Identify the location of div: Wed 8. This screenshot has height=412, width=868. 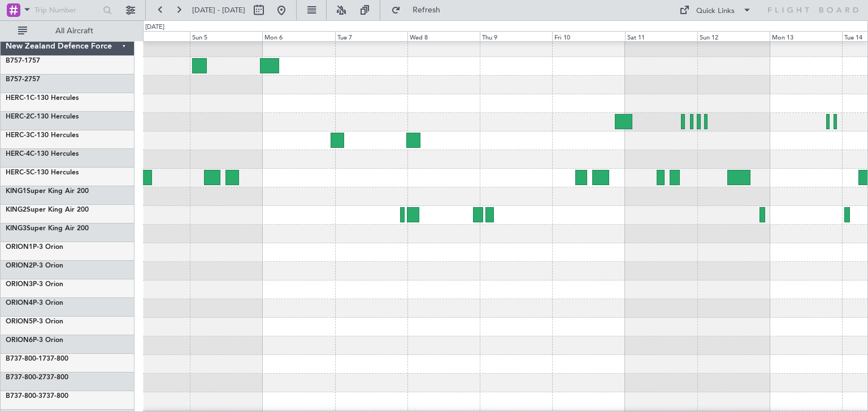
(443, 36).